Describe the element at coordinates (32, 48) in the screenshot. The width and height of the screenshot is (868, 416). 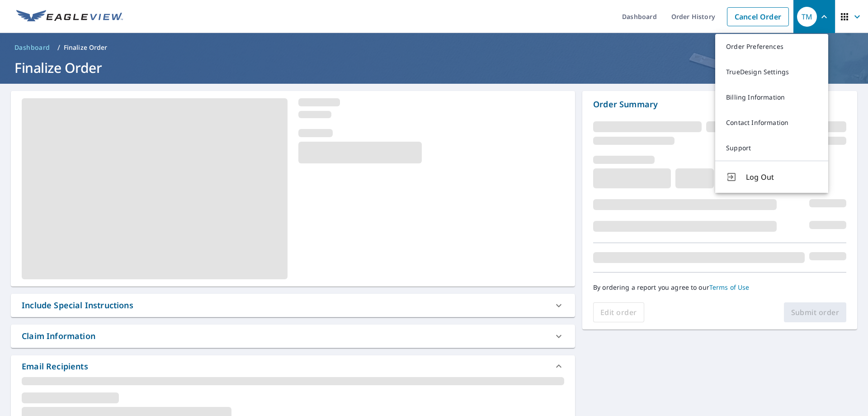
I see `a: Dashboard` at that location.